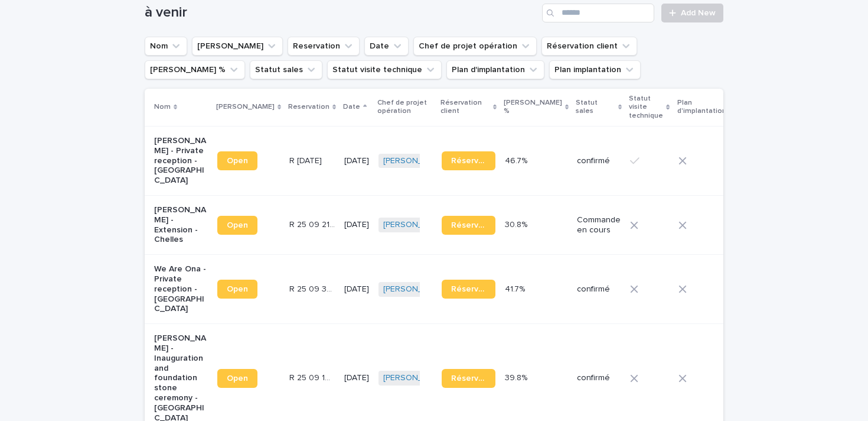  I want to click on a: Add New, so click(692, 13).